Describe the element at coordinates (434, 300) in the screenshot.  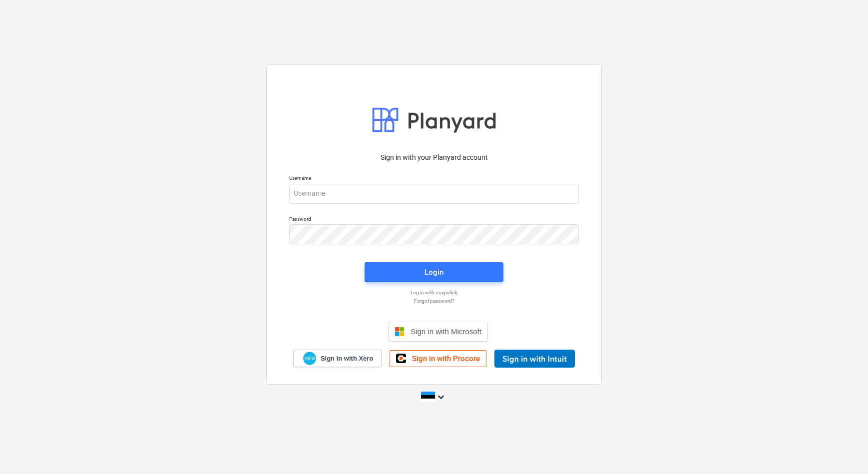
I see `p: Forgot password?` at that location.